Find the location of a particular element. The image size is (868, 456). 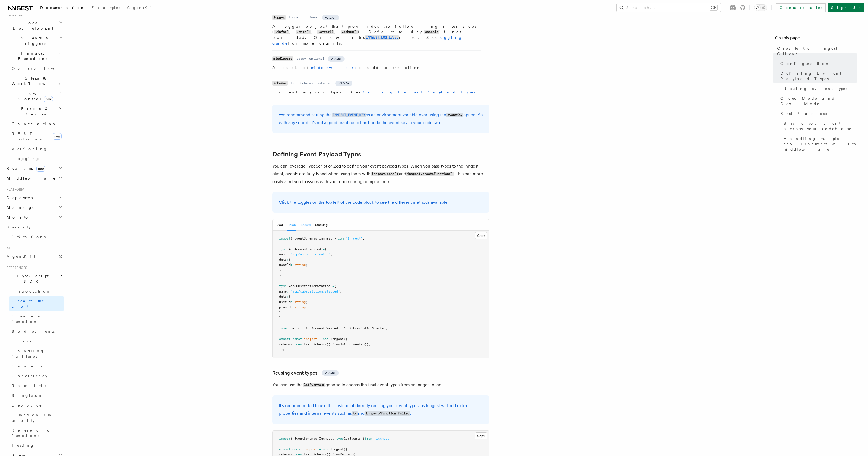

a: Introduction is located at coordinates (36, 291).